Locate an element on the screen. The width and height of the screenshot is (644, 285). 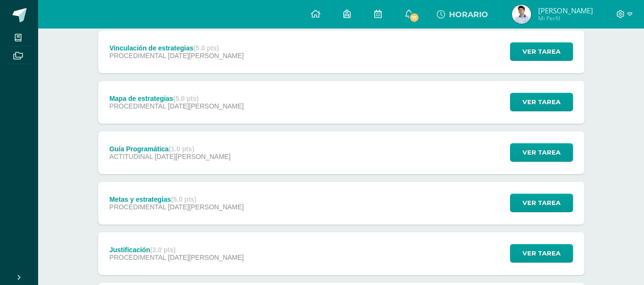
div: Guía Programática is located at coordinates (169, 149).